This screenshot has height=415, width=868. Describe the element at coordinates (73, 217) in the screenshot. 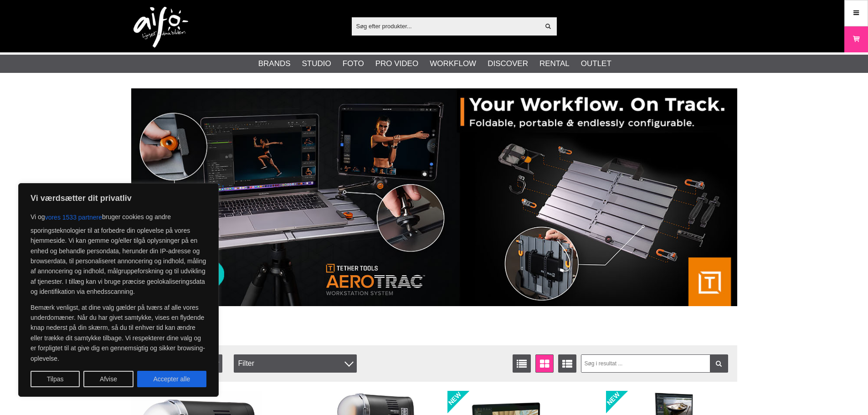

I see `button: vores 1533 partnere` at that location.